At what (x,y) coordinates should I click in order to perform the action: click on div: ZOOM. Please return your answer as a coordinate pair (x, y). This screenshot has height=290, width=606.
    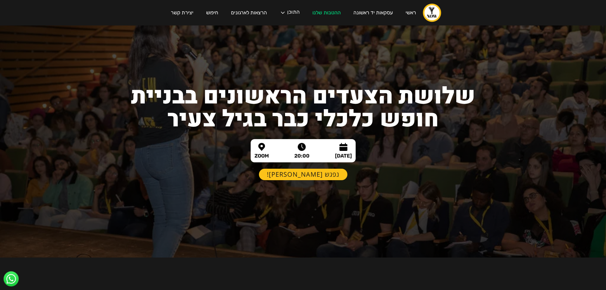
    Looking at the image, I should click on (261, 156).